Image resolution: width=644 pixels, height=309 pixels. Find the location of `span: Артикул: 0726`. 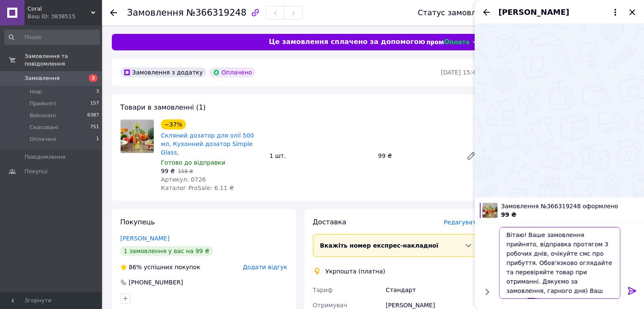

span: Артикул: 0726 is located at coordinates (183, 180).